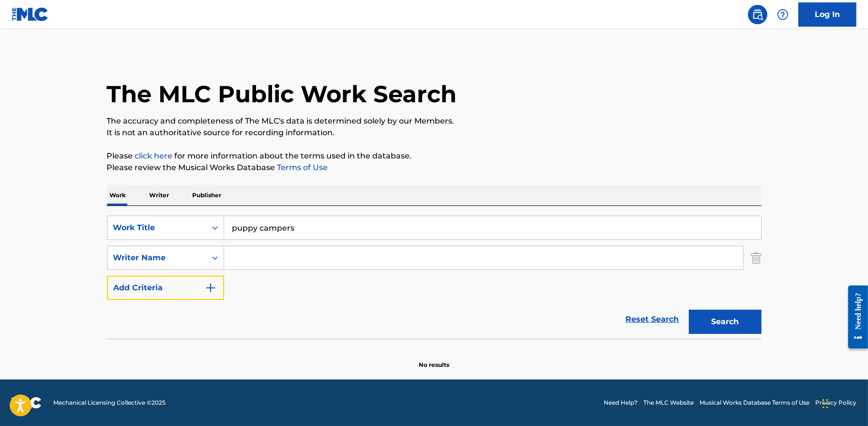  I want to click on img: logo, so click(27, 402).